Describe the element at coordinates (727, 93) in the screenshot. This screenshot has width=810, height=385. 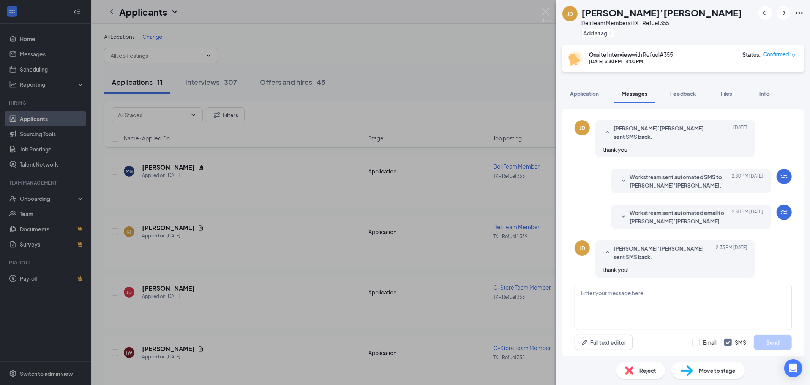
I see `span: Files` at that location.